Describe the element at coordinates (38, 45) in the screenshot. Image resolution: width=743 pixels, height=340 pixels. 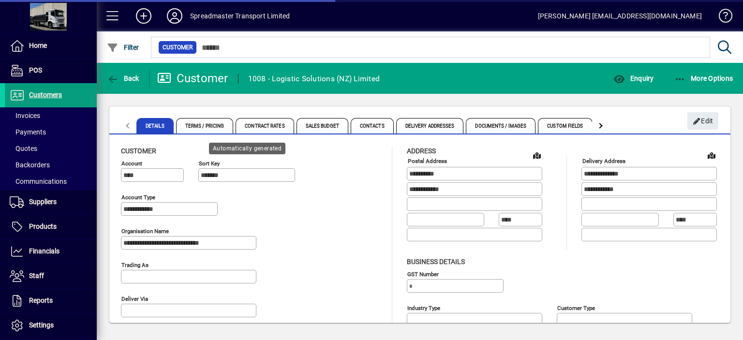
I see `span: Home` at that location.